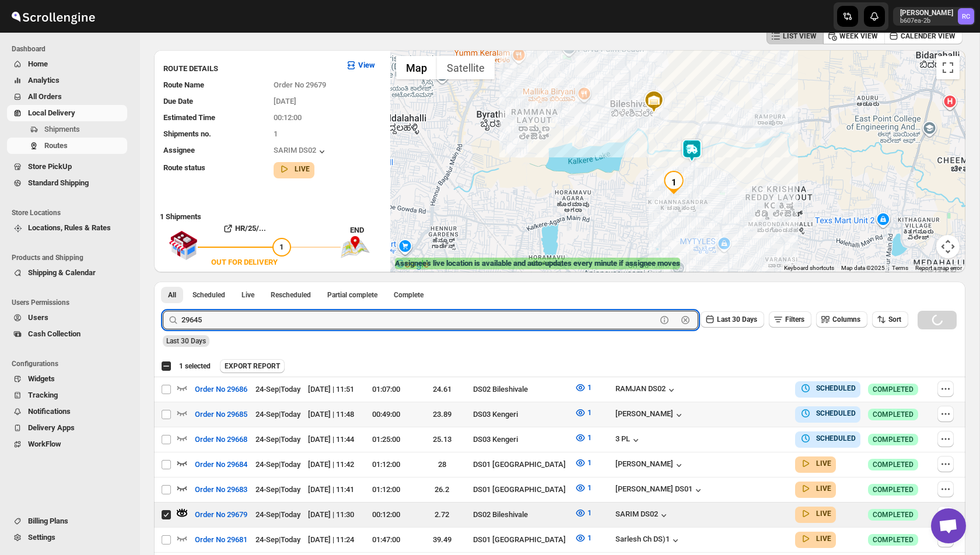  I want to click on span: Order No 29681, so click(221, 540).